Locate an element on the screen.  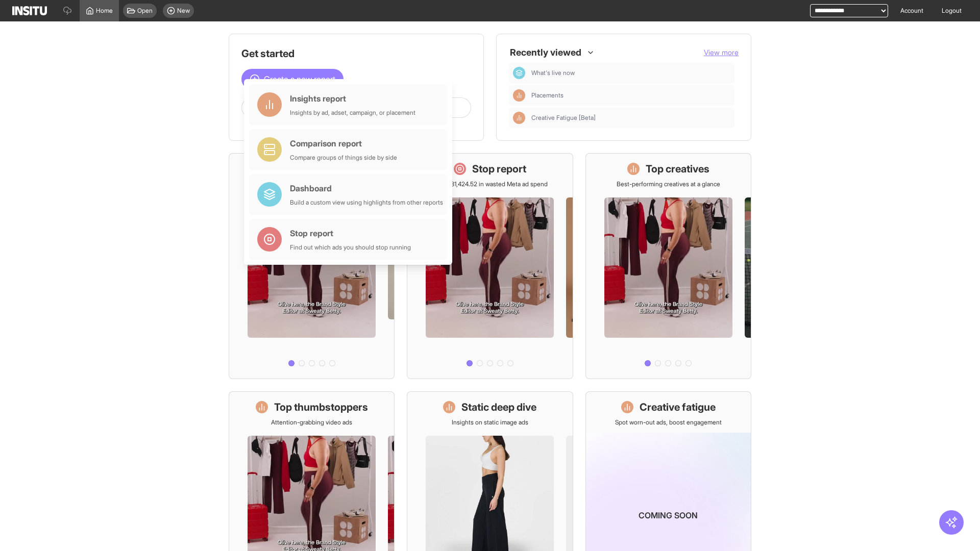
h1: Get started is located at coordinates (356, 54).